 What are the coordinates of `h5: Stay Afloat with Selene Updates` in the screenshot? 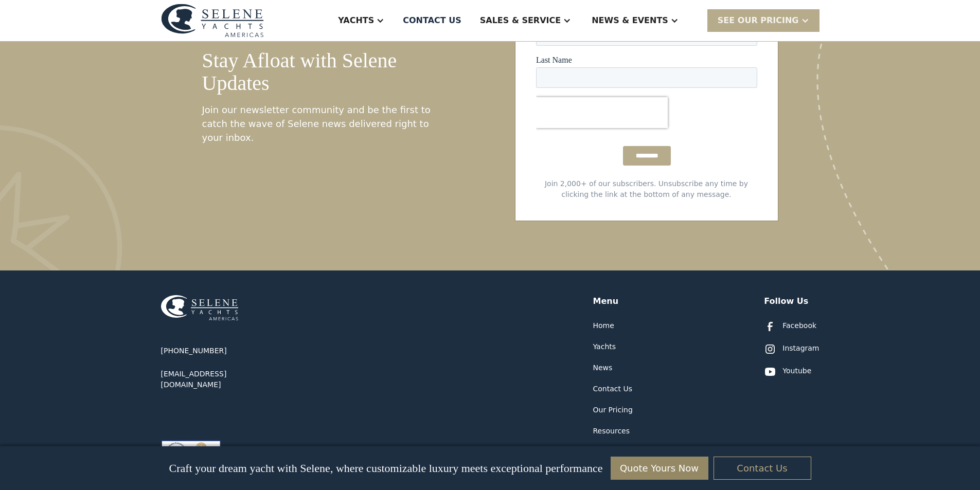 It's located at (317, 72).